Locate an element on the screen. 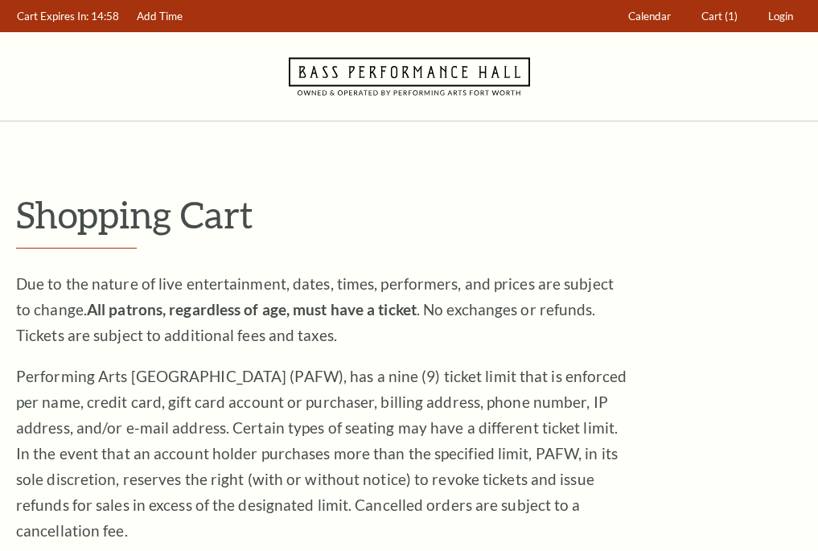  span: (1) is located at coordinates (731, 16).